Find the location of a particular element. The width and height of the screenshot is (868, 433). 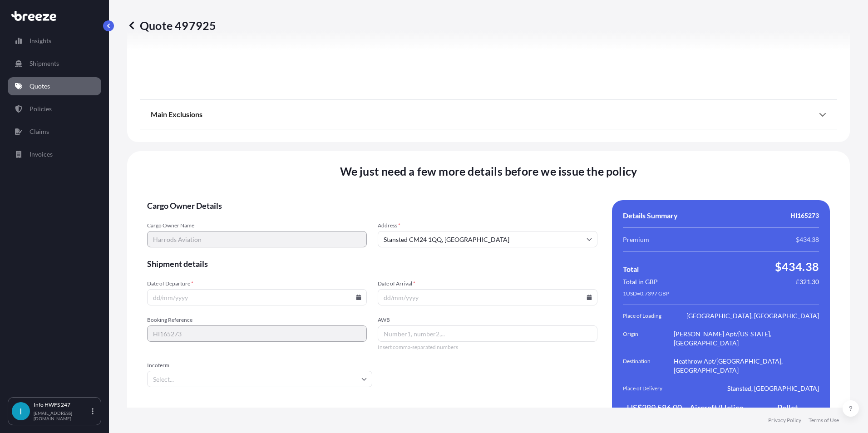

span: Total in GBP is located at coordinates (640, 282).